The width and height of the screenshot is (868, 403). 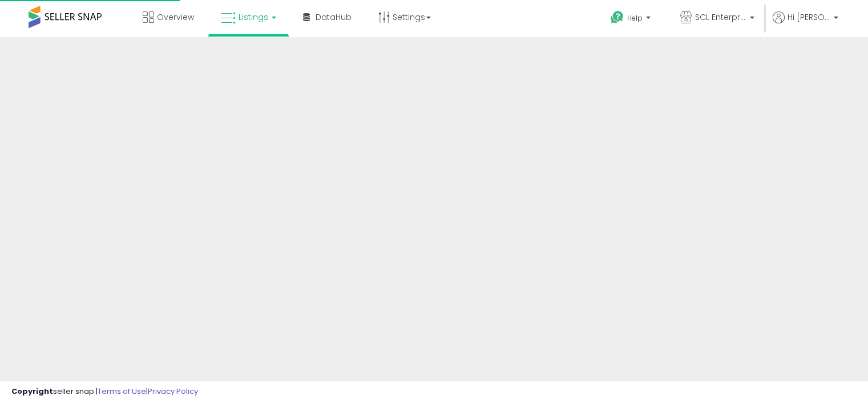 I want to click on a: Privacy Policy, so click(x=173, y=391).